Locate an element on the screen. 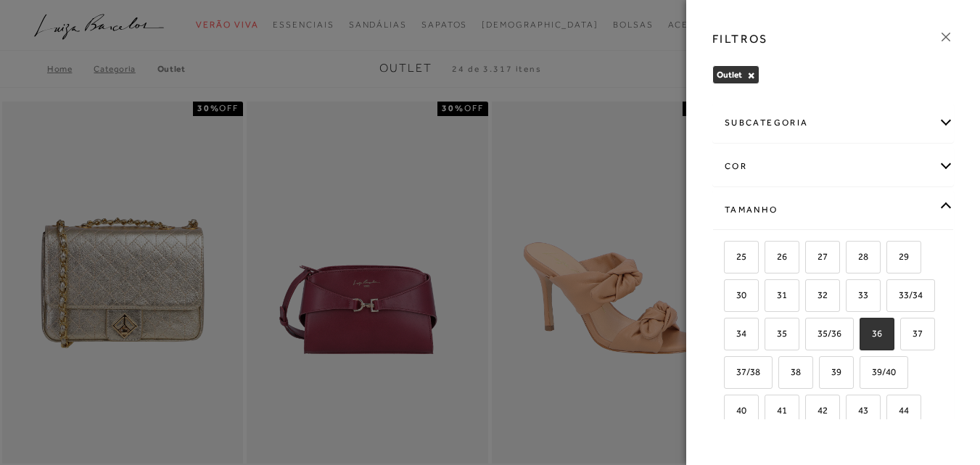 The width and height of the screenshot is (980, 465). span: 35 is located at coordinates (776, 333).